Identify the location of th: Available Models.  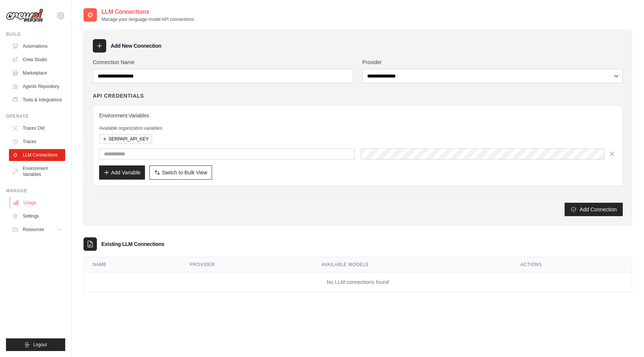
(411, 265).